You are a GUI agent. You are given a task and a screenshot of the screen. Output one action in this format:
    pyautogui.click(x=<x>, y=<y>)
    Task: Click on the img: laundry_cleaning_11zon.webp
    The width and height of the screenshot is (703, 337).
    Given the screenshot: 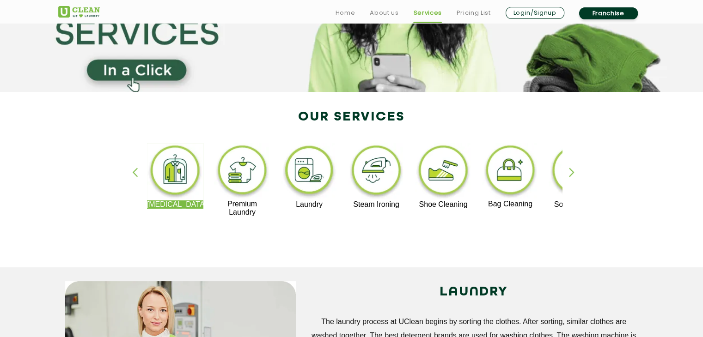 What is the action you would take?
    pyautogui.click(x=309, y=172)
    